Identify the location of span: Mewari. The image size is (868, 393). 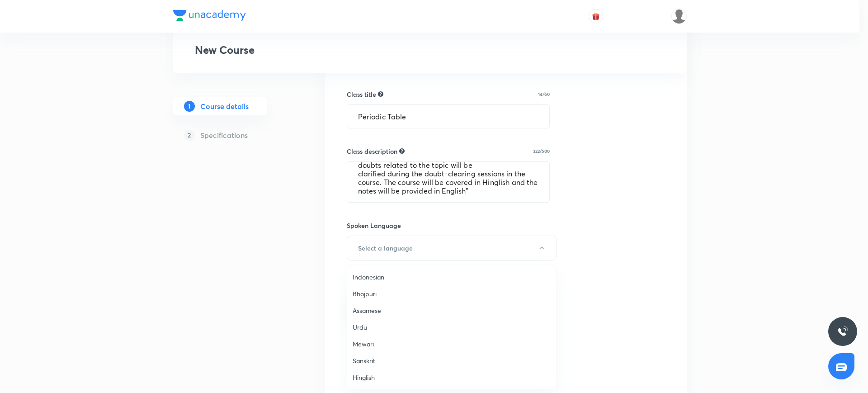
(451, 344).